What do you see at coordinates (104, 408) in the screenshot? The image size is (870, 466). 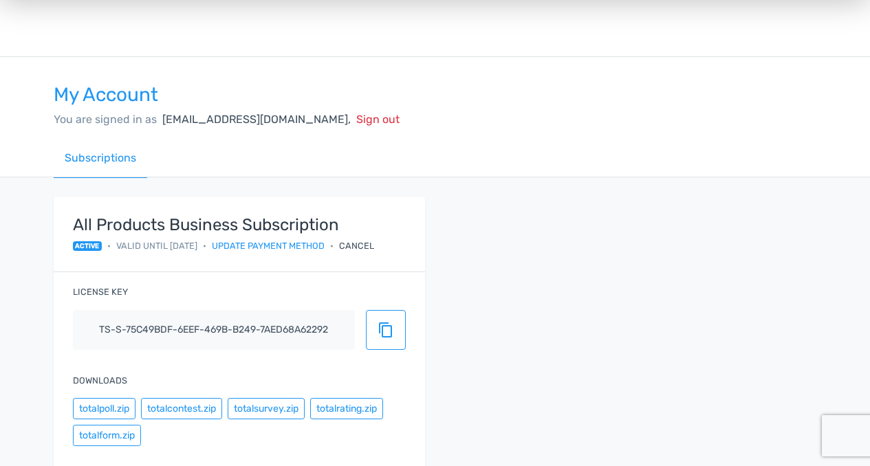 I see `button: totalpoll.zip` at bounding box center [104, 408].